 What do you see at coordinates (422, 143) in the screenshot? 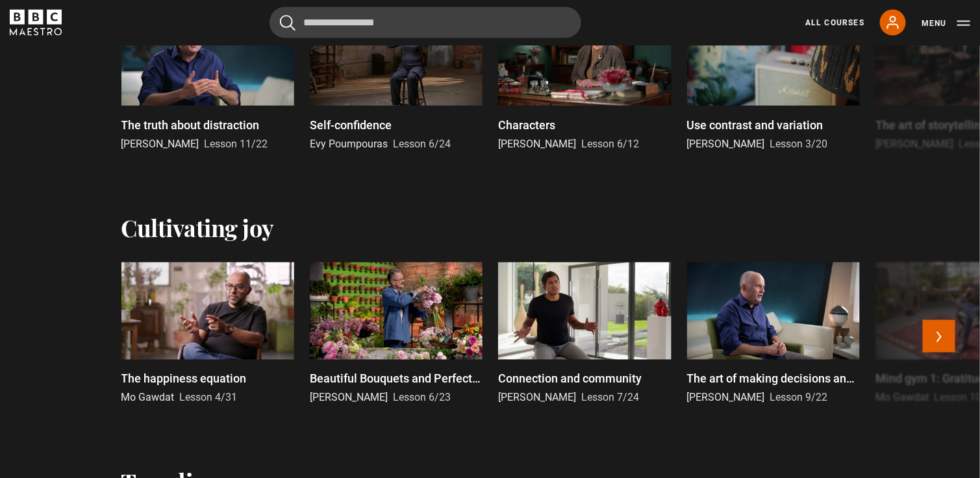
I see `span: Lesson 6/24` at bounding box center [422, 143].